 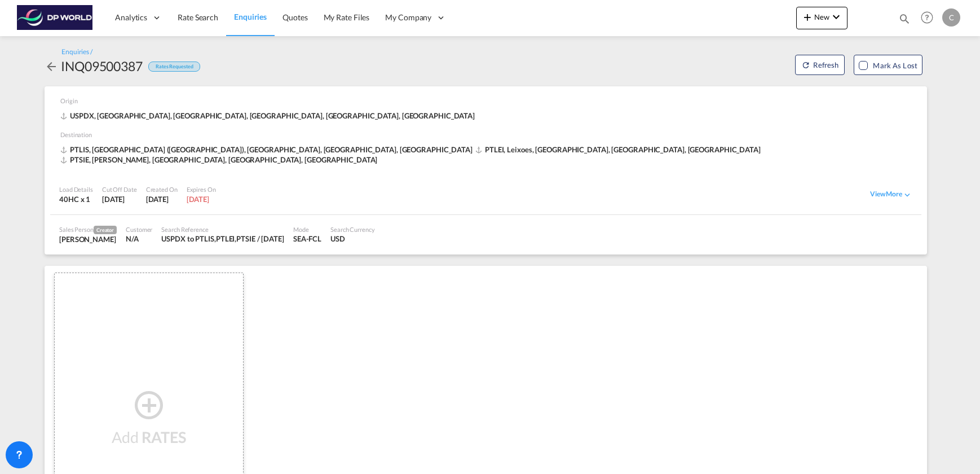 What do you see at coordinates (928, 17) in the screenshot?
I see `span: Help` at bounding box center [928, 17].